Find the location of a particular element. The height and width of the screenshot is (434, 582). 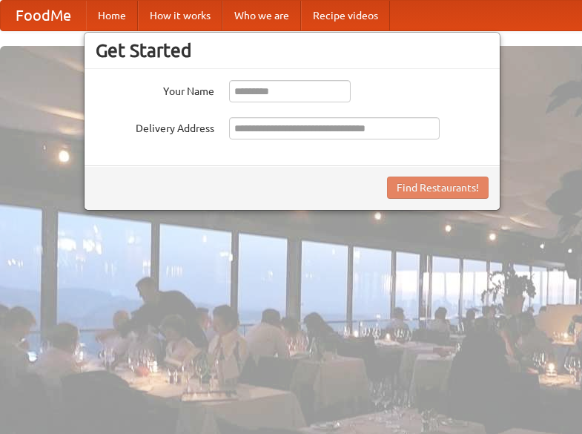

h3: Get Started is located at coordinates (292, 50).